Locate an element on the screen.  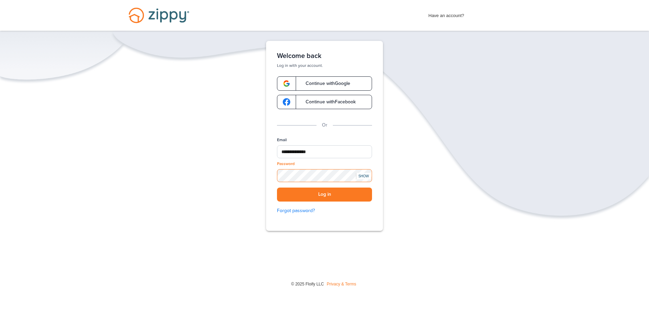
span: Have an account? is located at coordinates (446, 14).